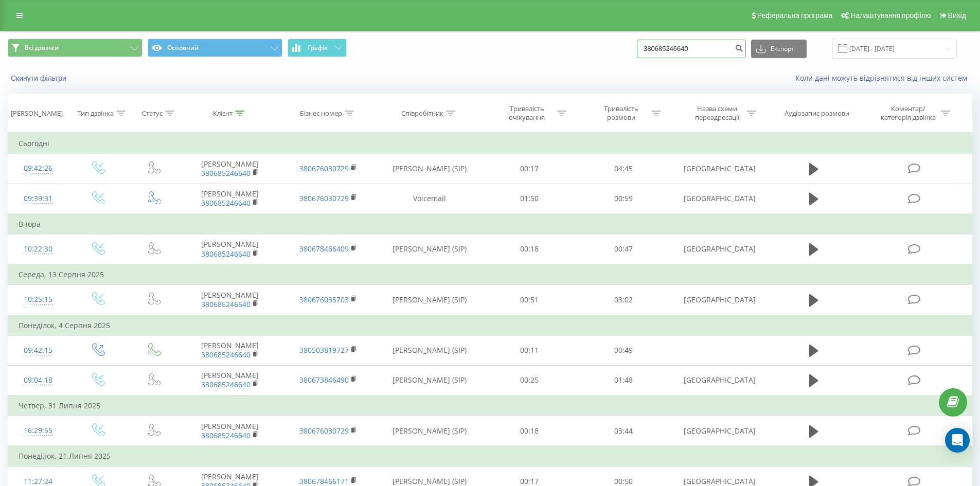 This screenshot has height=486, width=980. What do you see at coordinates (779, 49) in the screenshot?
I see `button: Експорт` at bounding box center [779, 49].